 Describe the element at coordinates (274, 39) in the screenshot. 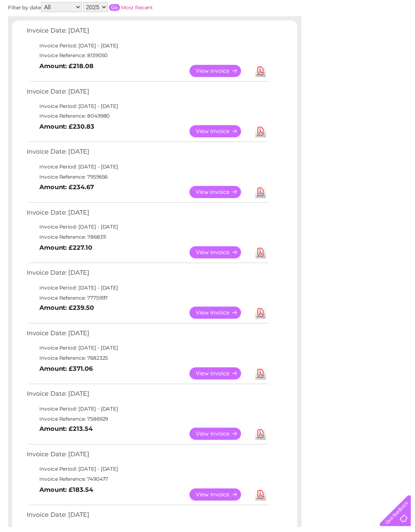

I see `a: Water` at that location.